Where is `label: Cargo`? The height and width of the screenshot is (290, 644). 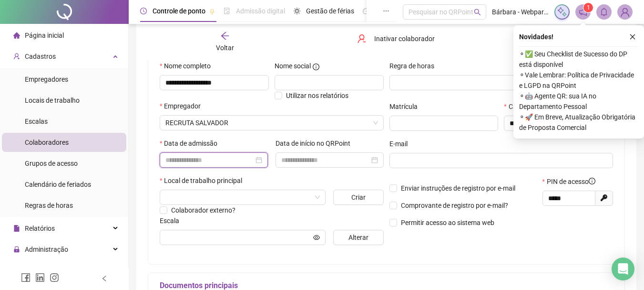
label: Cargo is located at coordinates (519, 106).